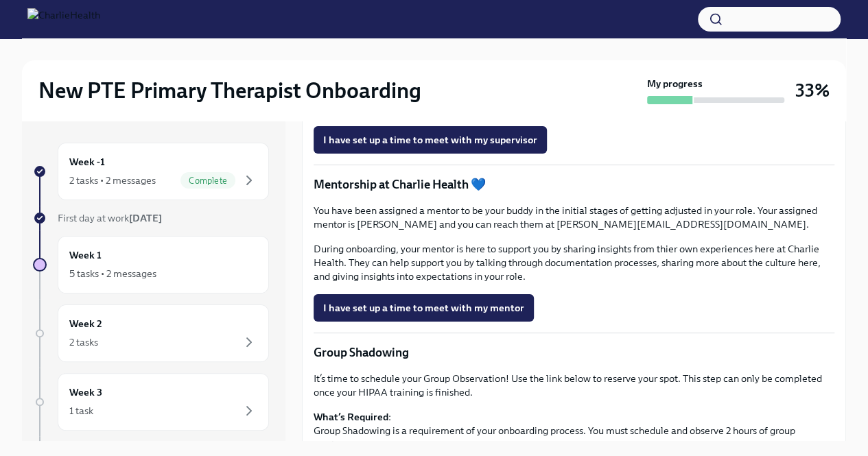  Describe the element at coordinates (81, 411) in the screenshot. I see `div: 1 task` at that location.